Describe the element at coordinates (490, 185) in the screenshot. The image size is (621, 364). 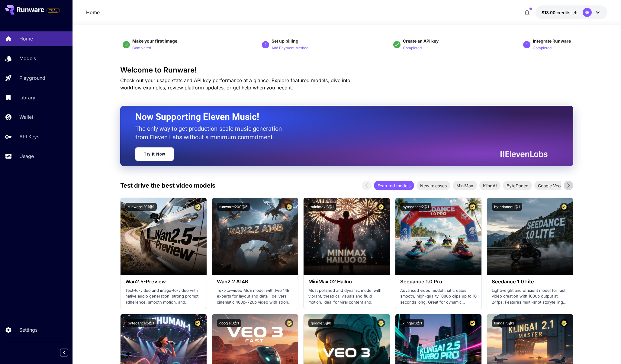
I see `span: KlingAI` at that location.